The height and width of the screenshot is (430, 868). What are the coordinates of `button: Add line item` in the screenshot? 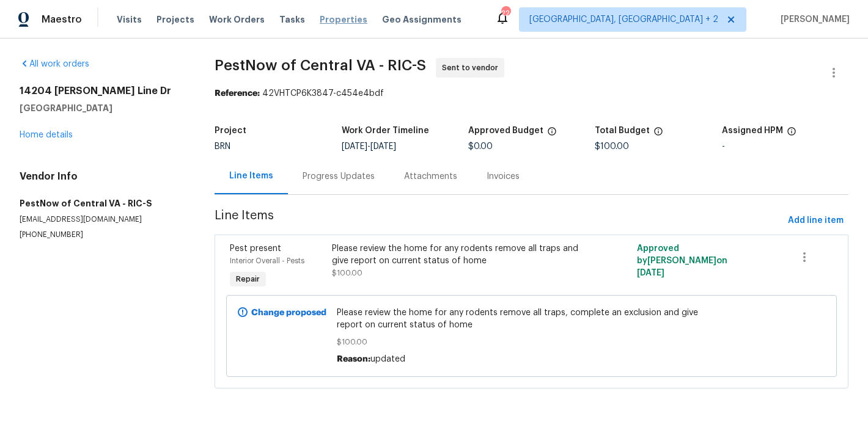 It's located at (816, 220).